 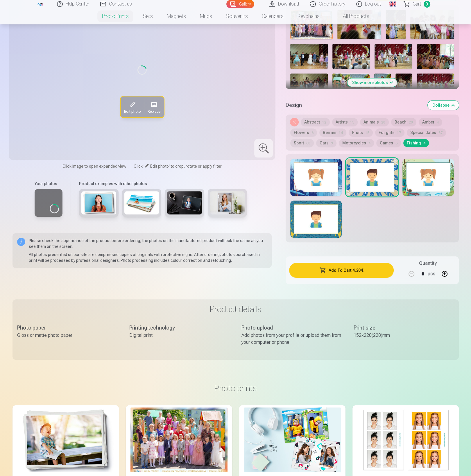 What do you see at coordinates (68, 335) in the screenshot?
I see `div: Gloss or matte photo paper` at bounding box center [68, 335].